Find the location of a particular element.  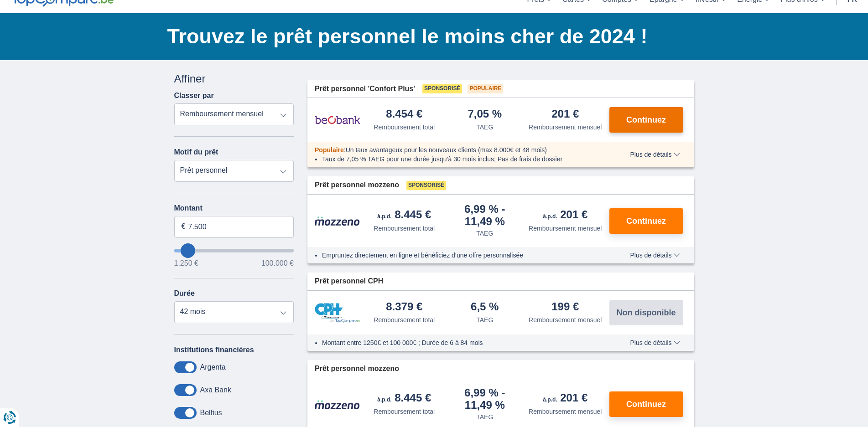

img: pret personnel Beobank is located at coordinates (338, 120).